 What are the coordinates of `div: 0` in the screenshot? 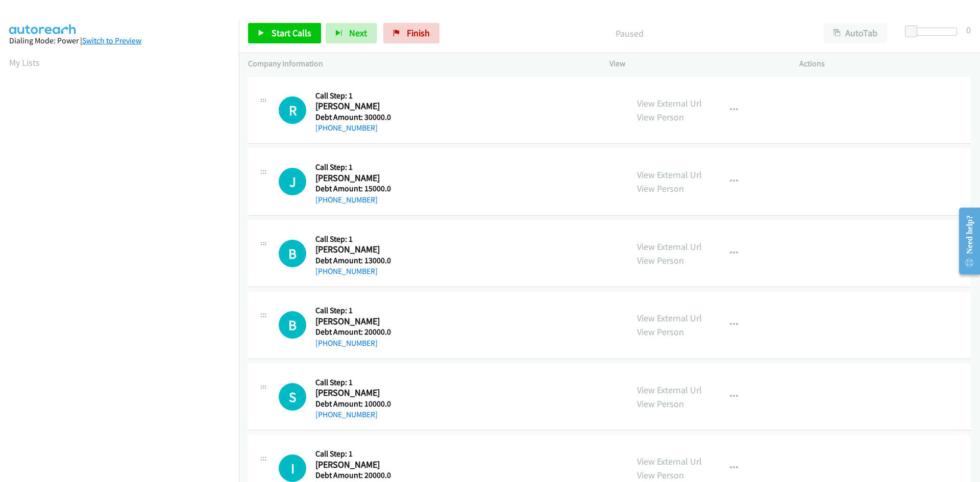 It's located at (969, 30).